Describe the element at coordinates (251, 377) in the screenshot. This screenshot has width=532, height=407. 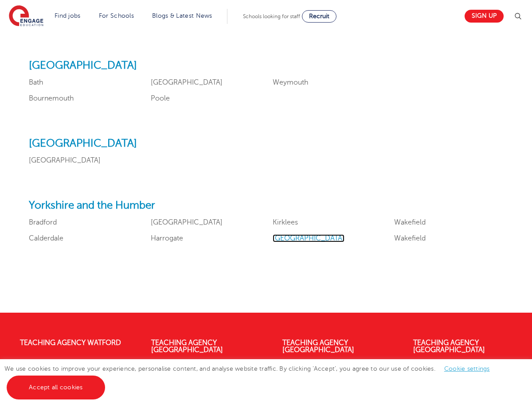
I see `span: We use cookies to improve your experience, personalise content, and analyse website traffic. By c...` at that location.